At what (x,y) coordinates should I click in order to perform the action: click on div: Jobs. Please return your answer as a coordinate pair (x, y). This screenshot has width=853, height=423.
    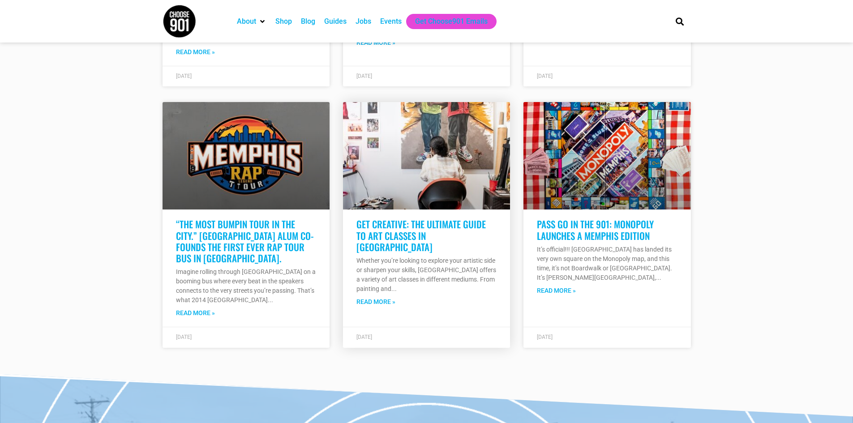
    Looking at the image, I should click on (363, 21).